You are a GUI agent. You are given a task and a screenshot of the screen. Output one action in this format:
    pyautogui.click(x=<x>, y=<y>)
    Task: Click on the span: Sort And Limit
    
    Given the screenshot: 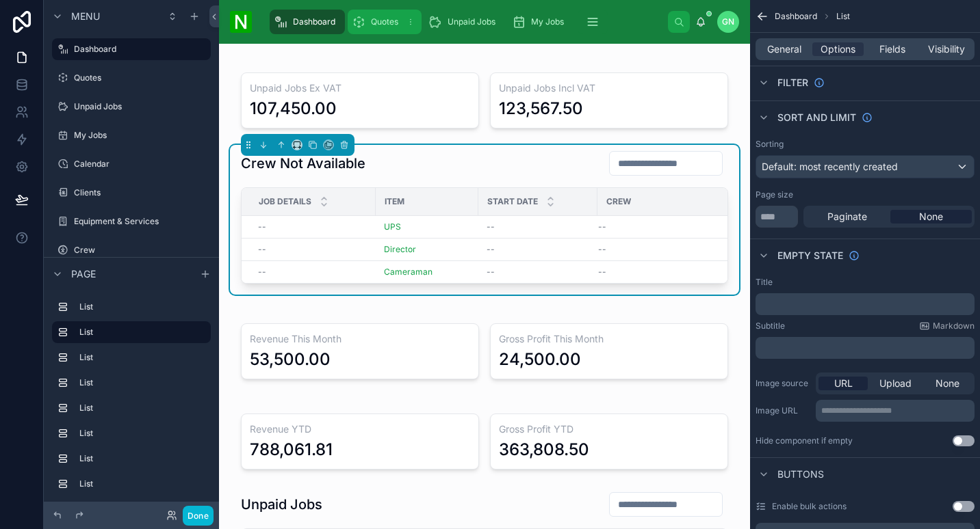 What is the action you would take?
    pyautogui.click(x=816, y=117)
    